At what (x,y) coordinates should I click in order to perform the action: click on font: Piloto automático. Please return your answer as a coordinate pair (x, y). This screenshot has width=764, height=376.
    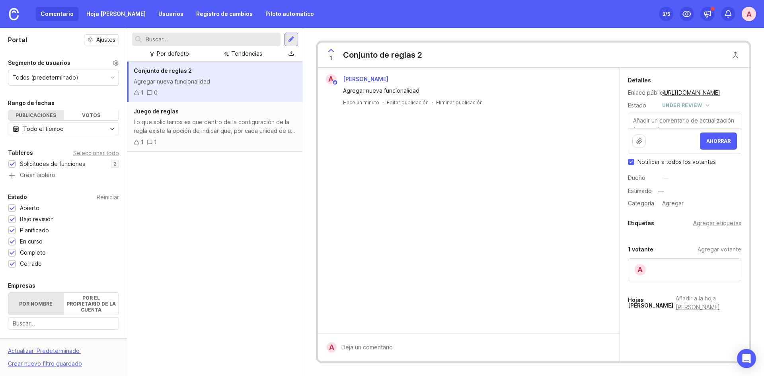
    Looking at the image, I should click on (290, 14).